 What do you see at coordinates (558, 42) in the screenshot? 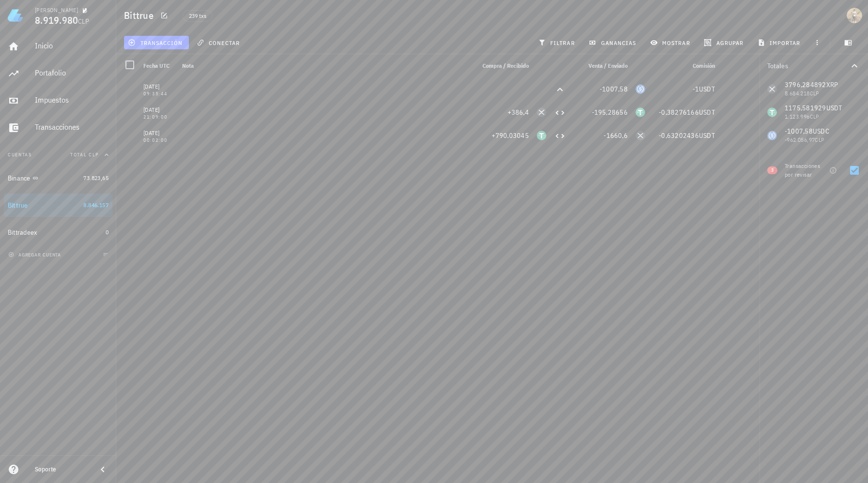
I see `button: filtrar` at bounding box center [558, 42].